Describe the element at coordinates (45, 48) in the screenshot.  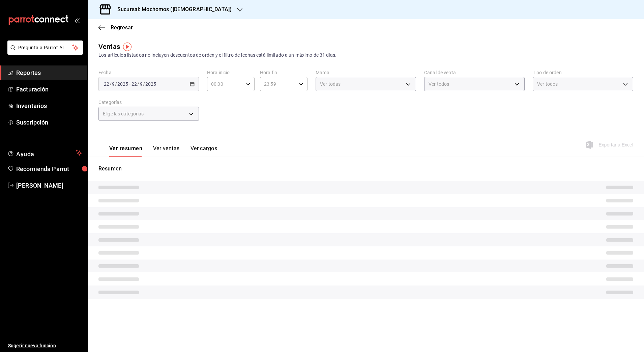
I see `button: Pregunta a Parrot AI` at that location.